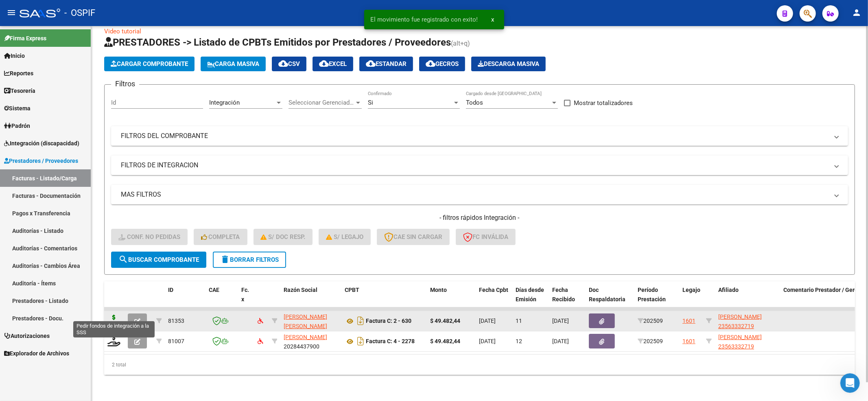  What do you see at coordinates (300, 291) in the screenshot?
I see `span: Razón Social` at bounding box center [300, 291].